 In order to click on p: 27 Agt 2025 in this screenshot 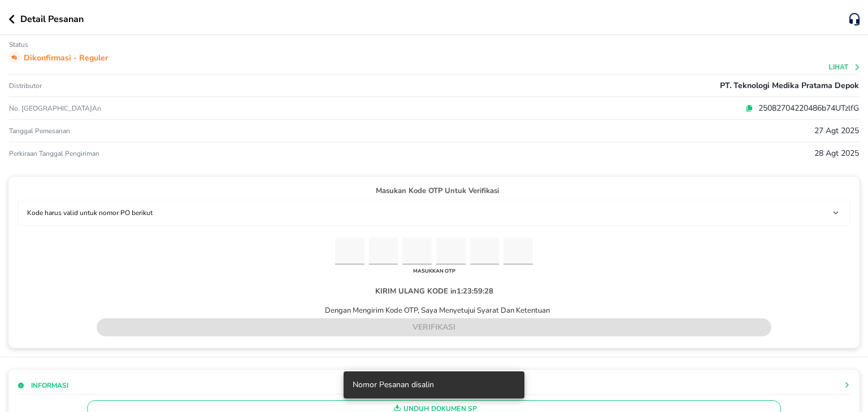, I will do `click(836, 131)`.